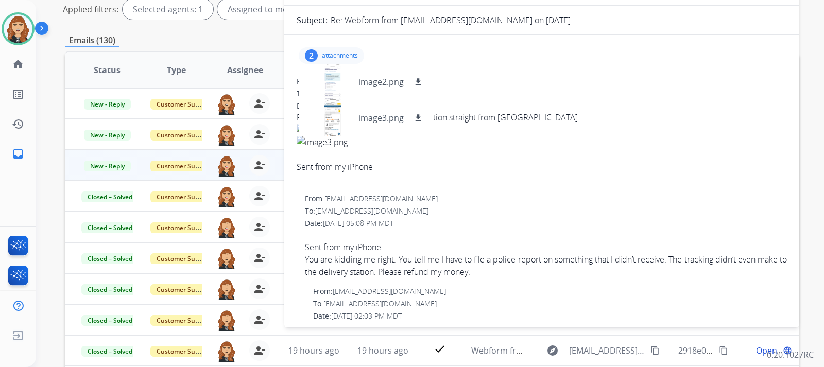 The height and width of the screenshot is (367, 824). I want to click on mat-icon: inbox, so click(18, 154).